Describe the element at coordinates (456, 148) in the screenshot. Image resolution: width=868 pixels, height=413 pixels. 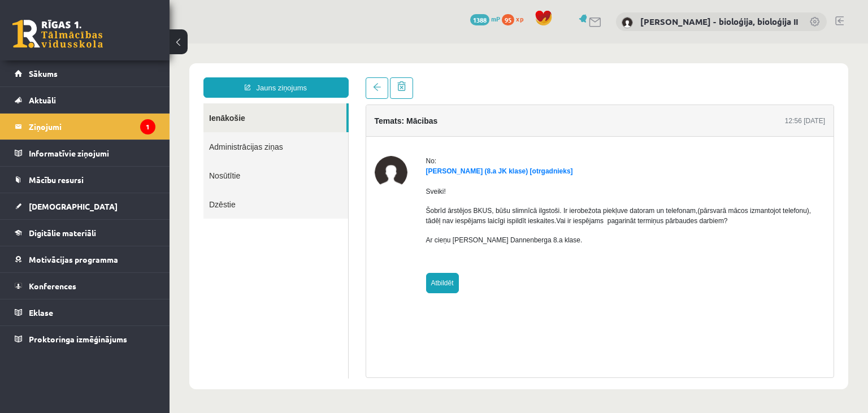
I see `p: Sveiki!` at that location.